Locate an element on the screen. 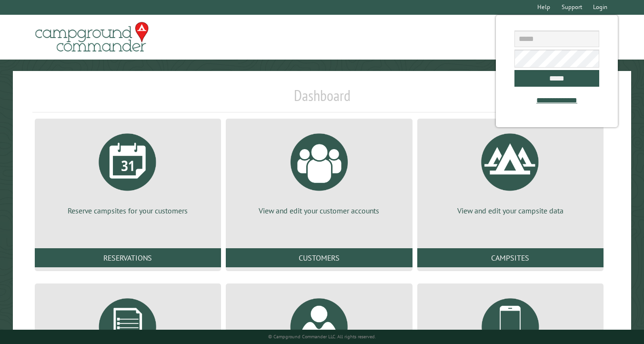 The image size is (644, 344). p: View and edit your customer accounts is located at coordinates (319, 211).